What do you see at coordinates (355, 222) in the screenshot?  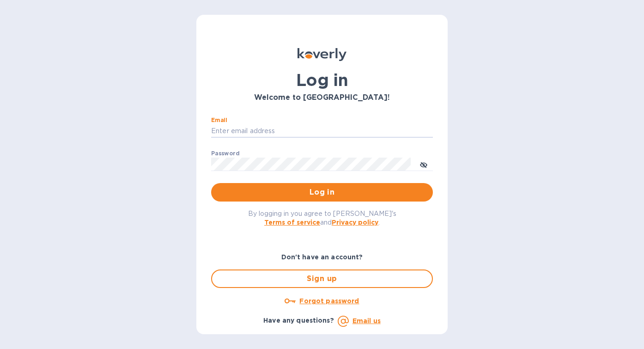 I see `b: Privacy policy` at bounding box center [355, 222].